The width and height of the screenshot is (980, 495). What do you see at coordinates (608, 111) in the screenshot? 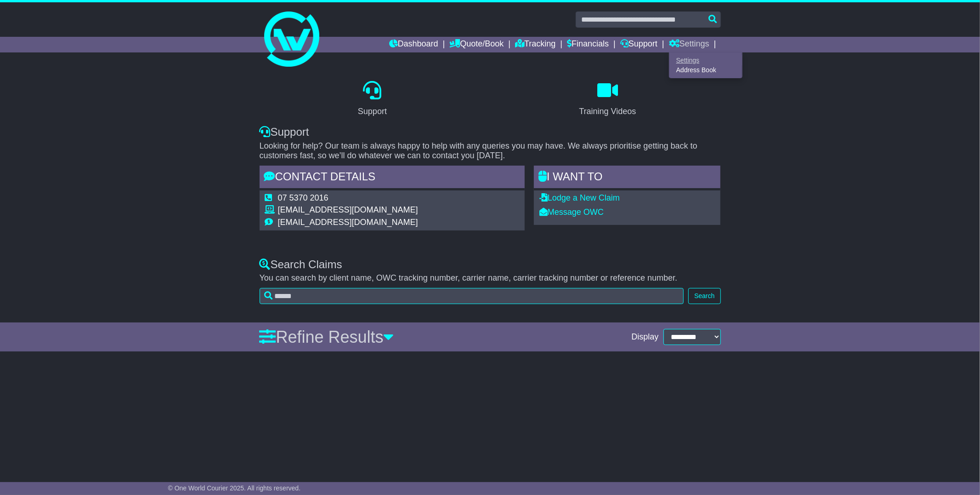
I see `div: Training Videos` at bounding box center [608, 111].